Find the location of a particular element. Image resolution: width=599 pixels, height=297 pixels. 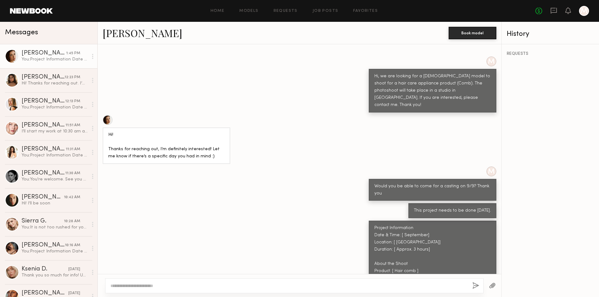

div: REQUESTS is located at coordinates (550, 54).